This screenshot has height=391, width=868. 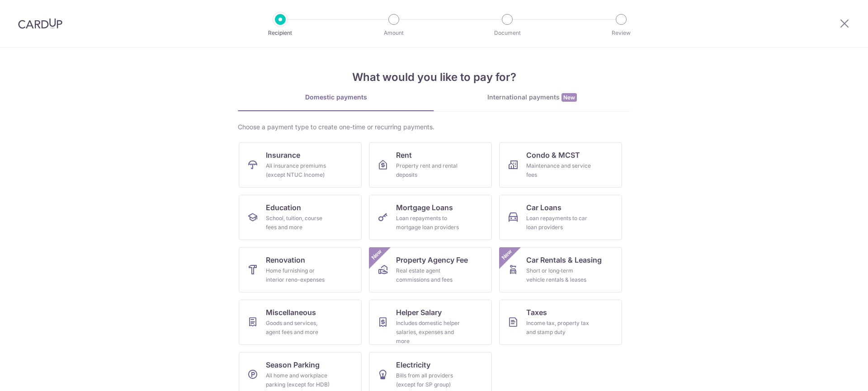 What do you see at coordinates (283, 207) in the screenshot?
I see `span: Education` at bounding box center [283, 207].